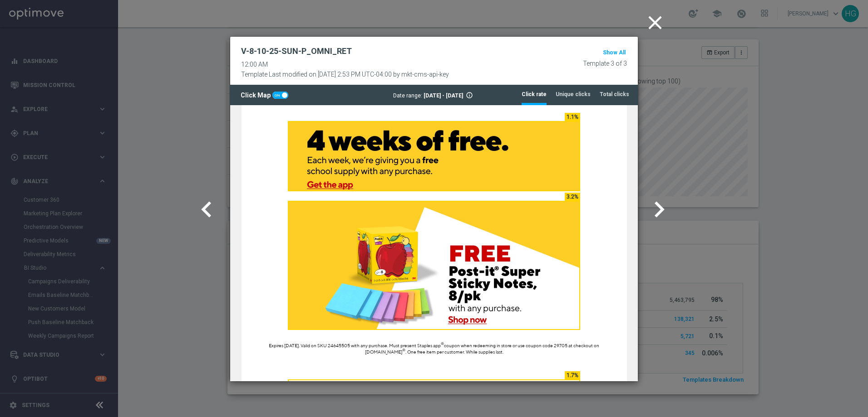 The image size is (868, 417). I want to click on button: chevron_left, so click(207, 210).